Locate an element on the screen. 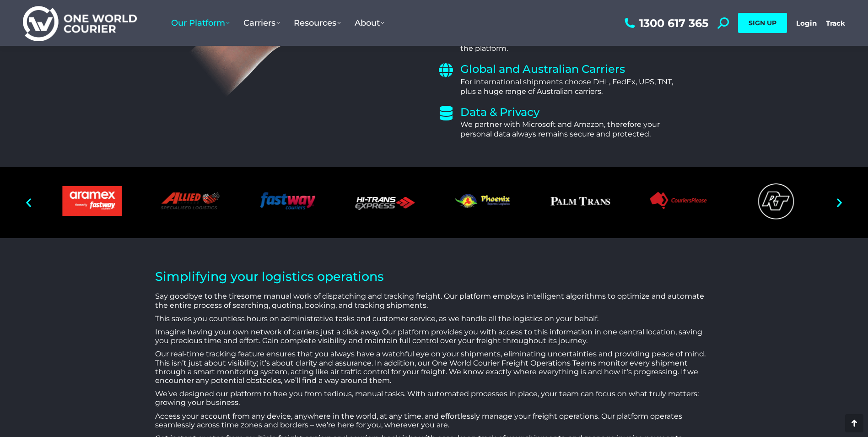 The width and height of the screenshot is (868, 437). img: One World Courier is located at coordinates (80, 23).